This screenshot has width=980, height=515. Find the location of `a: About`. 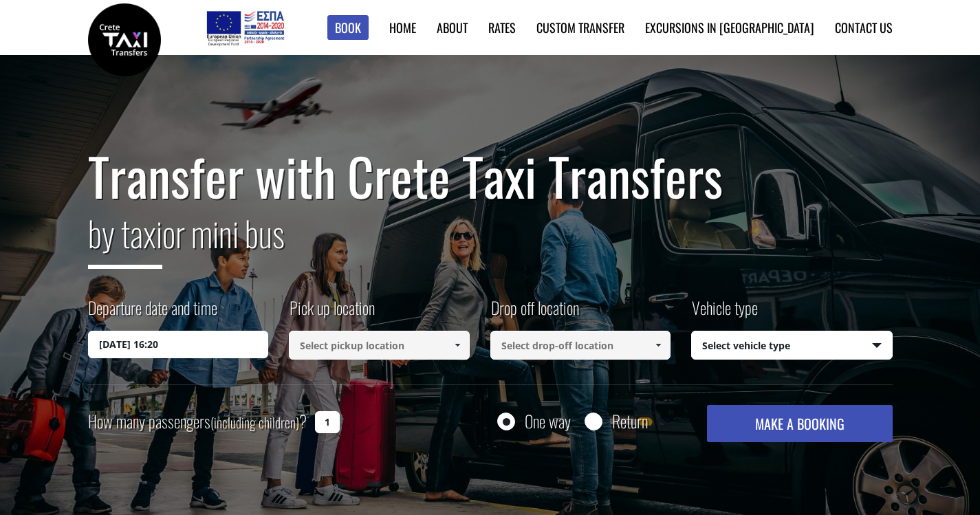

a: About is located at coordinates (452, 28).